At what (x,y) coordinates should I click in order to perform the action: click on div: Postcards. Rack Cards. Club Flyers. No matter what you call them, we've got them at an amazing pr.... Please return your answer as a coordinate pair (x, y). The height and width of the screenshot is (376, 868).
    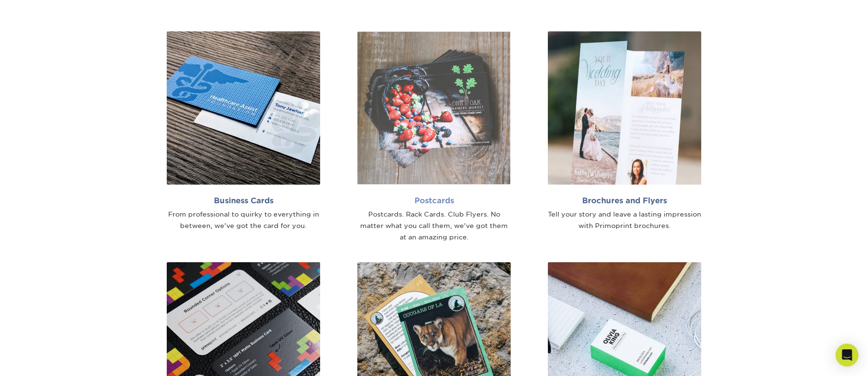
    Looking at the image, I should click on (434, 226).